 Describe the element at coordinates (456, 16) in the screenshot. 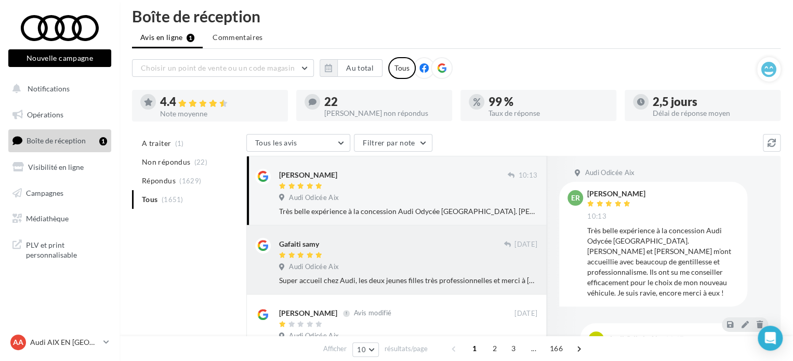

I see `div: Boîte de réception` at that location.